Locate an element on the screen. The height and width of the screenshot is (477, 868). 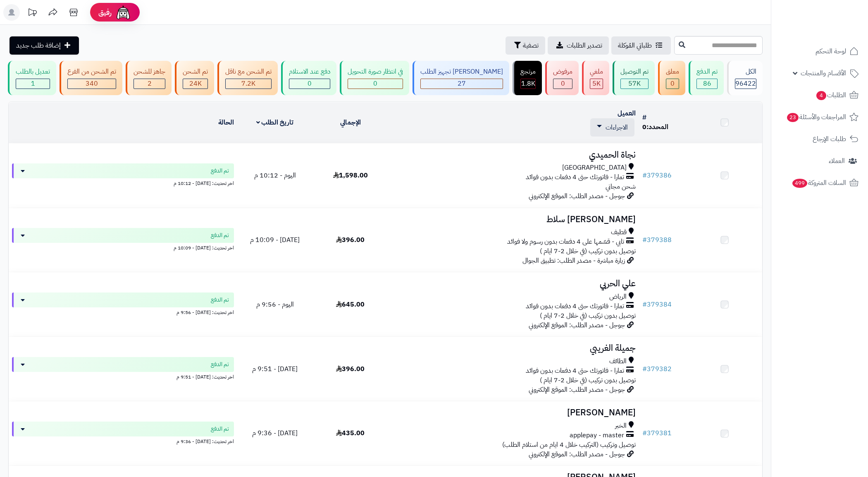
span: 96422 is located at coordinates (746, 83).